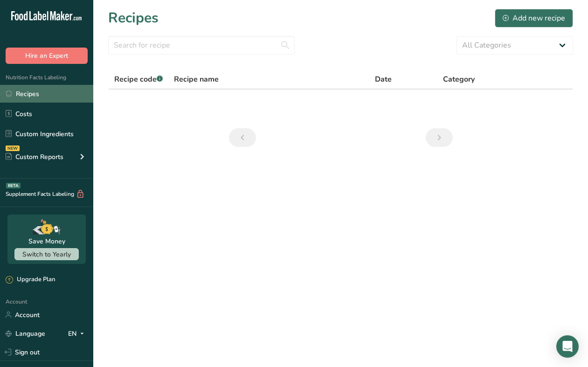 The width and height of the screenshot is (588, 367). Describe the element at coordinates (138, 79) in the screenshot. I see `span: Recipe code` at that location.